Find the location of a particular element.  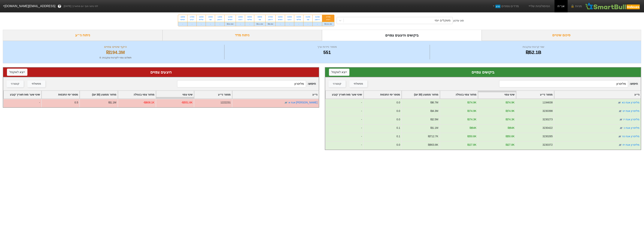

div: 10/09 is located at coordinates (240, 17).